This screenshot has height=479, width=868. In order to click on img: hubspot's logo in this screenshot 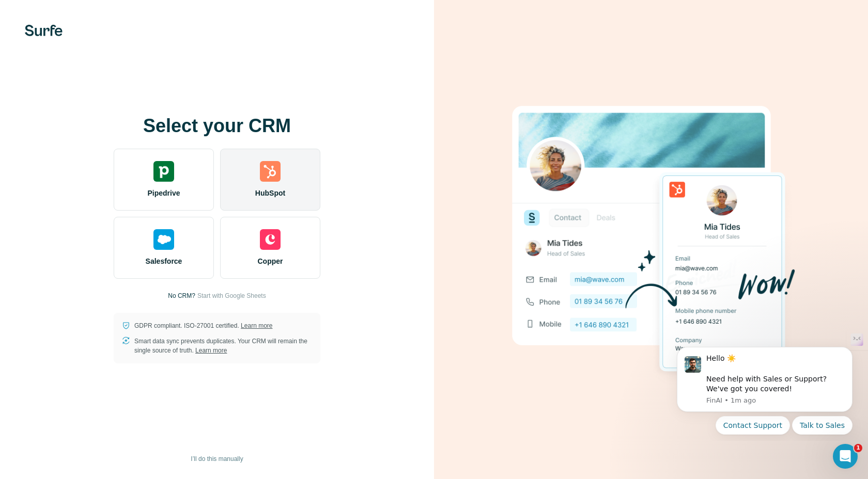, I will do `click(270, 172)`.